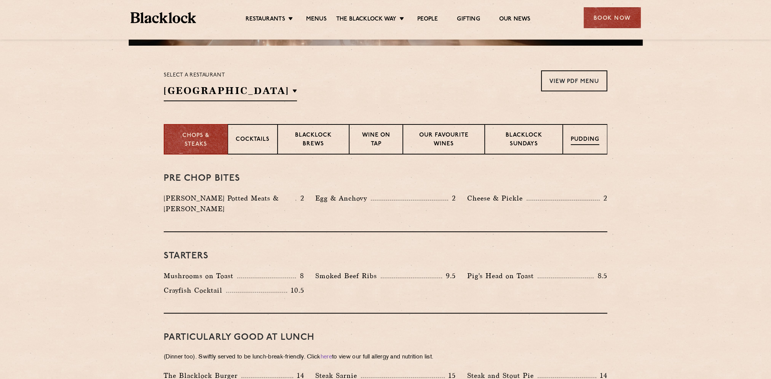 The width and height of the screenshot is (771, 379). I want to click on img: BL_Textured_Logo-footer-cropped.svg, so click(163, 18).